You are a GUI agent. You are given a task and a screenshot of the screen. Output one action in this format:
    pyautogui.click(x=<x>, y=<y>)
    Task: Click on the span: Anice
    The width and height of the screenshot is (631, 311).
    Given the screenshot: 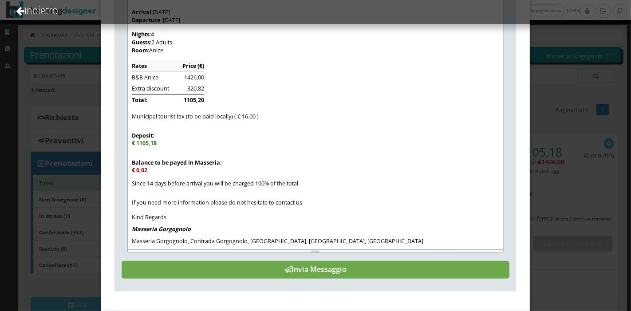 What is the action you would take?
    pyautogui.click(x=156, y=50)
    